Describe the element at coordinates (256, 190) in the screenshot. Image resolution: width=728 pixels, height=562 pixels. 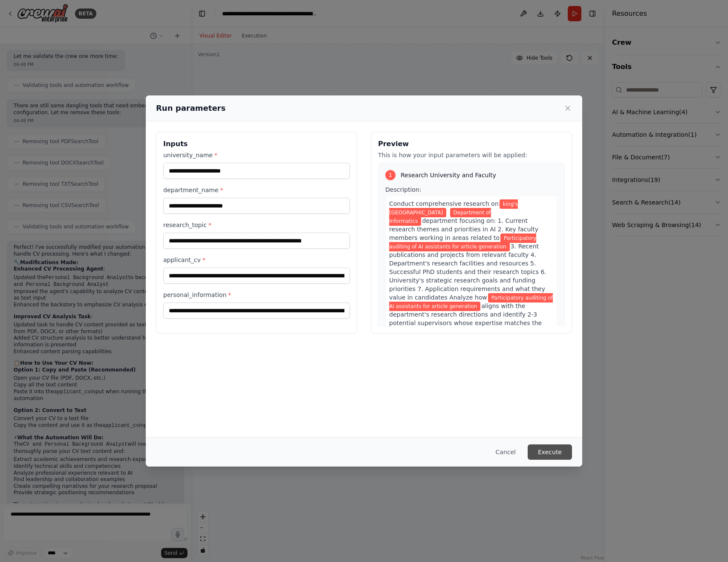
I see `label: department_name` at that location.